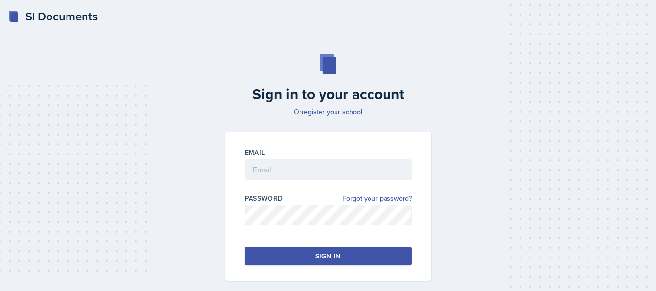 Image resolution: width=656 pixels, height=291 pixels. I want to click on button: Sign in, so click(328, 256).